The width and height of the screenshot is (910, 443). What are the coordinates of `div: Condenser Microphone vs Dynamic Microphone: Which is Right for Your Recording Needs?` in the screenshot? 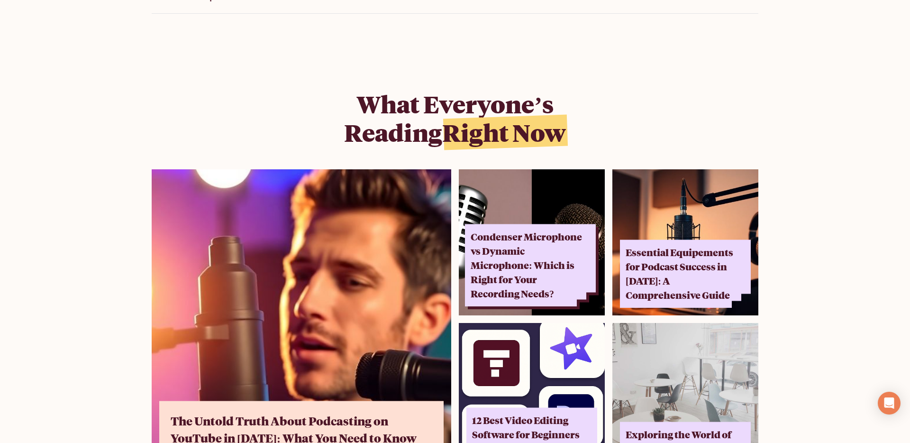 It's located at (528, 265).